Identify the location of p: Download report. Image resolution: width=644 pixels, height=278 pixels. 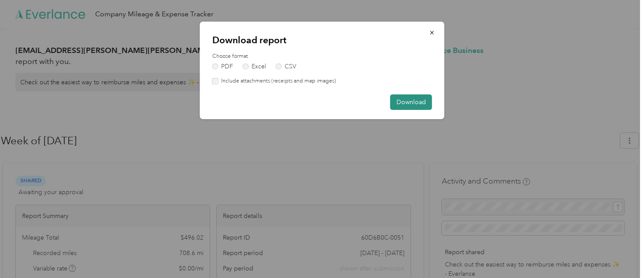
(322, 40).